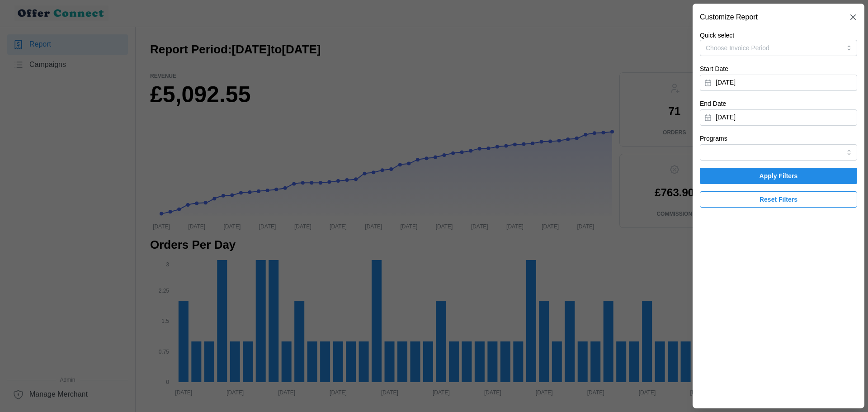 The width and height of the screenshot is (868, 412). I want to click on span: Apply Filters, so click(778, 176).